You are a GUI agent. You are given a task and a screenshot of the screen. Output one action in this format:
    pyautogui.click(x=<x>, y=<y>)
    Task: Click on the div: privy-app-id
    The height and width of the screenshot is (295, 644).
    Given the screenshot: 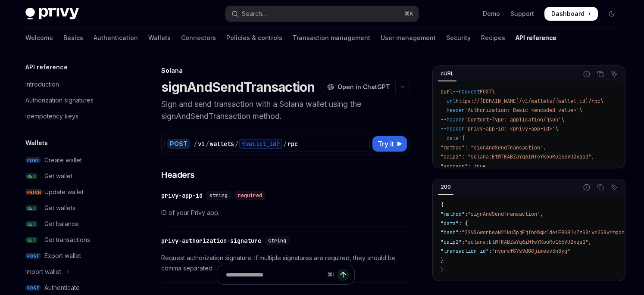 What is the action you would take?
    pyautogui.click(x=182, y=195)
    